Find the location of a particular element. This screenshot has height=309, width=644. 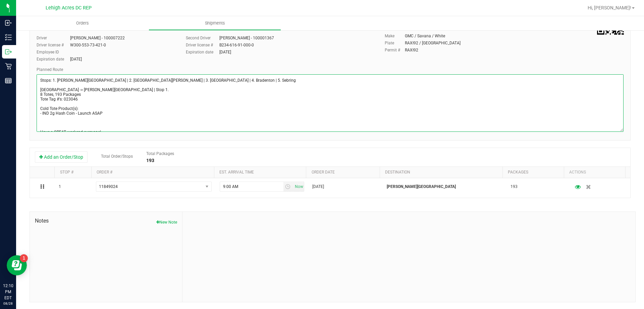

span: 193 is located at coordinates (514, 186).